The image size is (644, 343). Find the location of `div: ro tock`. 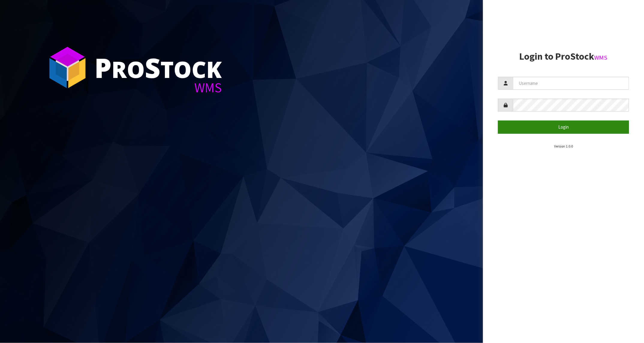

div: ro tock is located at coordinates (158, 67).